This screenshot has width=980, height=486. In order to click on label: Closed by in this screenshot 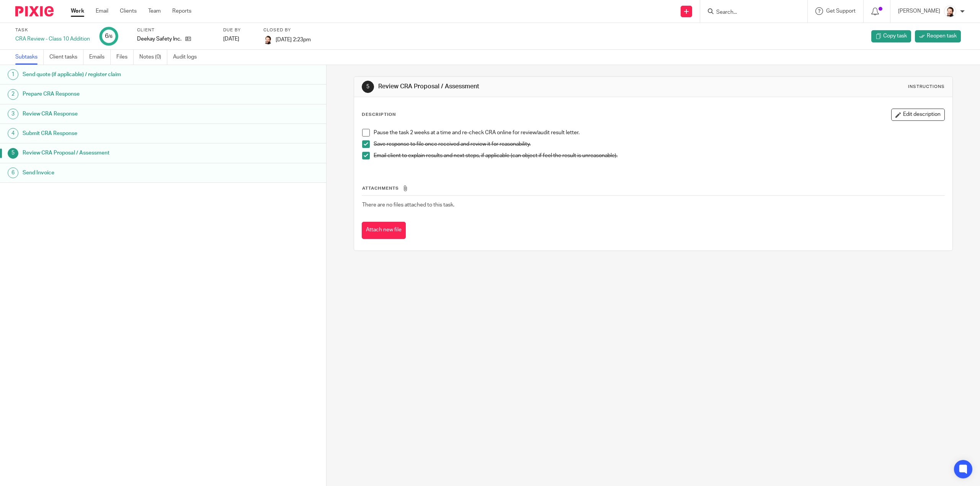, I will do `click(288, 30)`.